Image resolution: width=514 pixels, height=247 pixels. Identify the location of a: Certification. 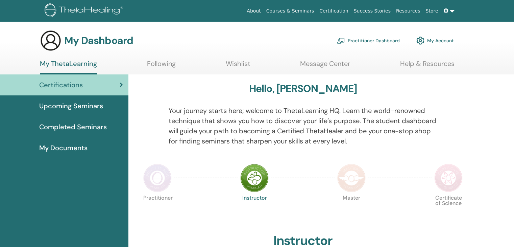
(334, 11).